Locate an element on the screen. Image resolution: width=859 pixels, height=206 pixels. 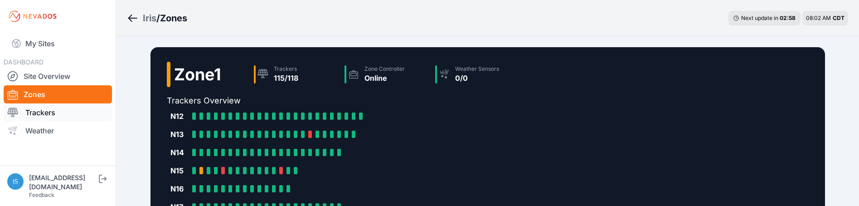
div: N13 is located at coordinates (180, 134).